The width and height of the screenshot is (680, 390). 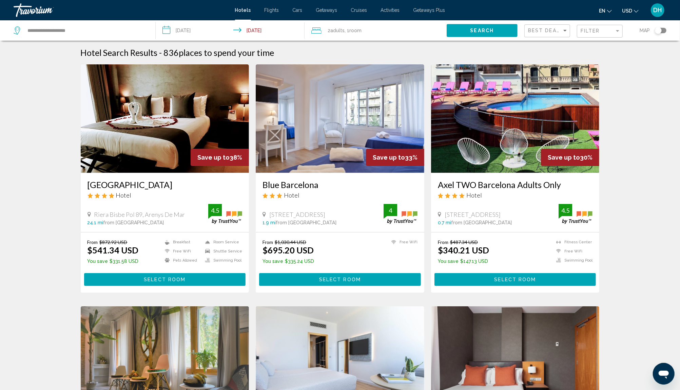 What do you see at coordinates (548, 31) in the screenshot?
I see `mat-select: Sort by` at bounding box center [548, 31].